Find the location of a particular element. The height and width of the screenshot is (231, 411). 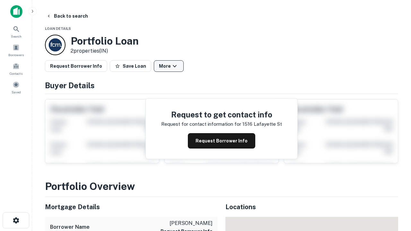

div: Borrowers is located at coordinates (16, 50).